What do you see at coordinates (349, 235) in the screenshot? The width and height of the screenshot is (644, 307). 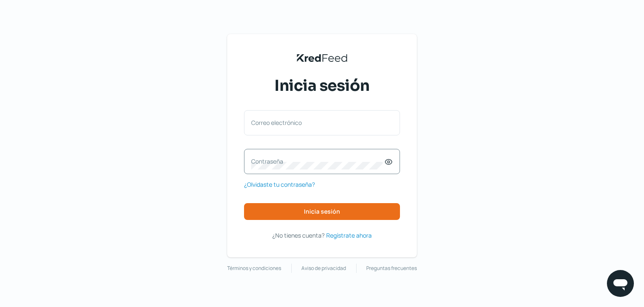 I see `span: Regístrate ahora` at bounding box center [349, 235].